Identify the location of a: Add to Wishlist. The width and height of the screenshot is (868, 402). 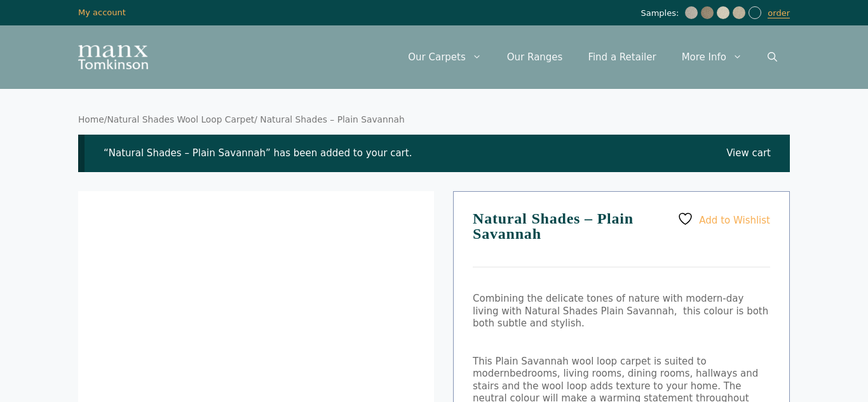
(724, 219).